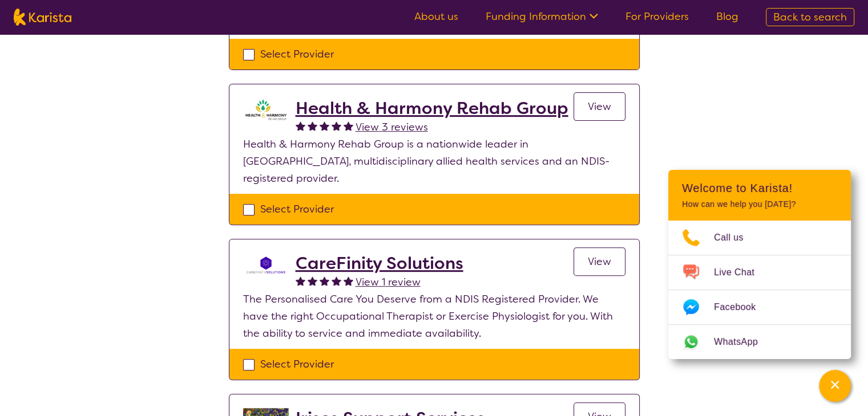  Describe the element at coordinates (380, 263) in the screenshot. I see `h2: CareFinity Solutions` at that location.